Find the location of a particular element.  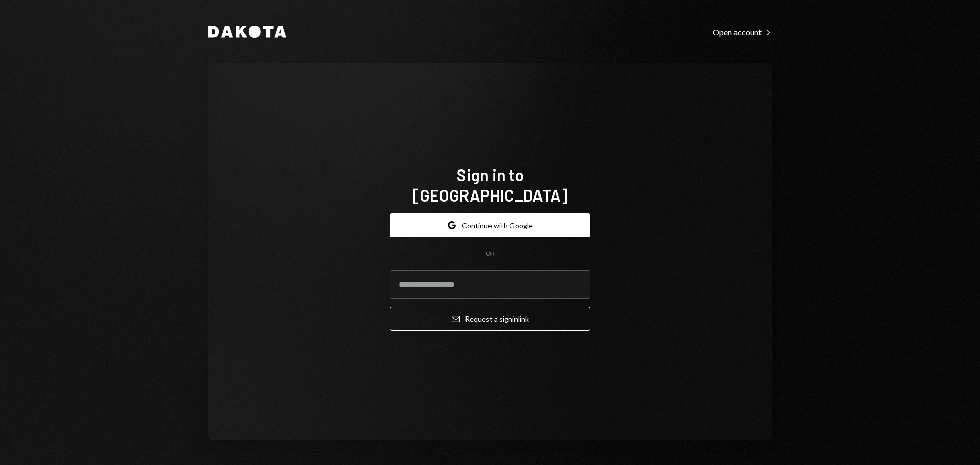

div: OR is located at coordinates (490, 254).